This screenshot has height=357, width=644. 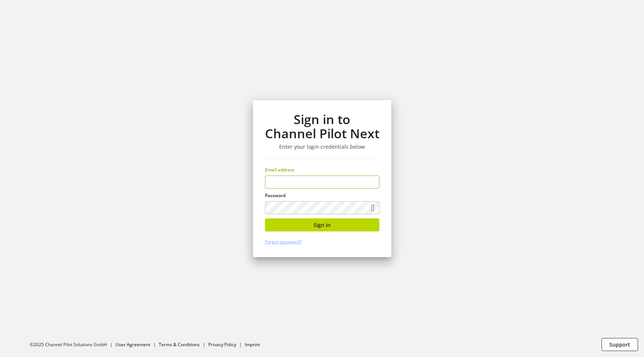 What do you see at coordinates (322, 126) in the screenshot?
I see `h1: Sign in to Channel Pilot Next` at bounding box center [322, 126].